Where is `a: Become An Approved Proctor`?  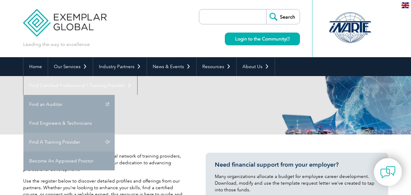 a: Become An Approved Proctor is located at coordinates (69, 161).